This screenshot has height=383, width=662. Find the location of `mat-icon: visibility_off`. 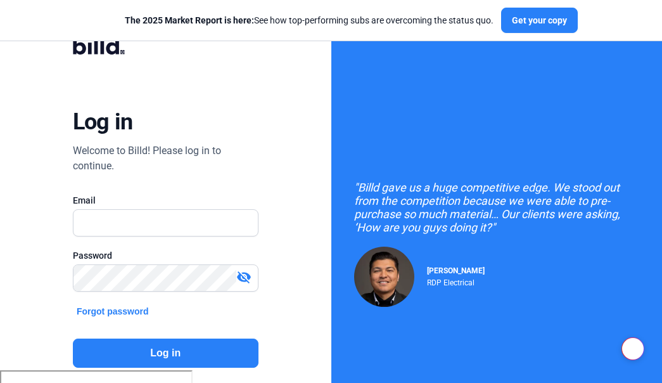

mat-icon: visibility_off is located at coordinates (244, 277).